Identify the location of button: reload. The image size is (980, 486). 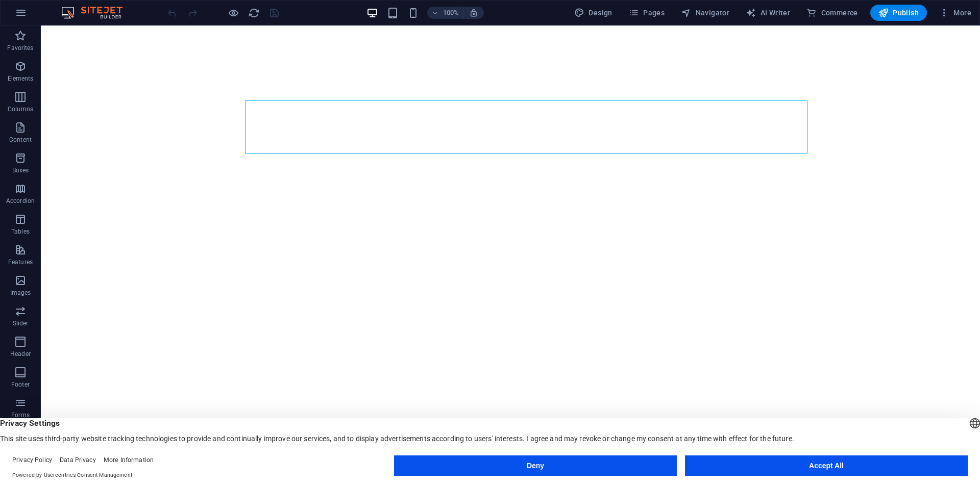
(254, 13).